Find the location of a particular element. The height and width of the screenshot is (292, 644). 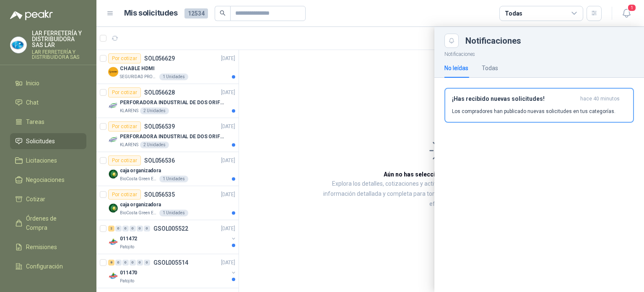

span: 12534 is located at coordinates (196, 14).